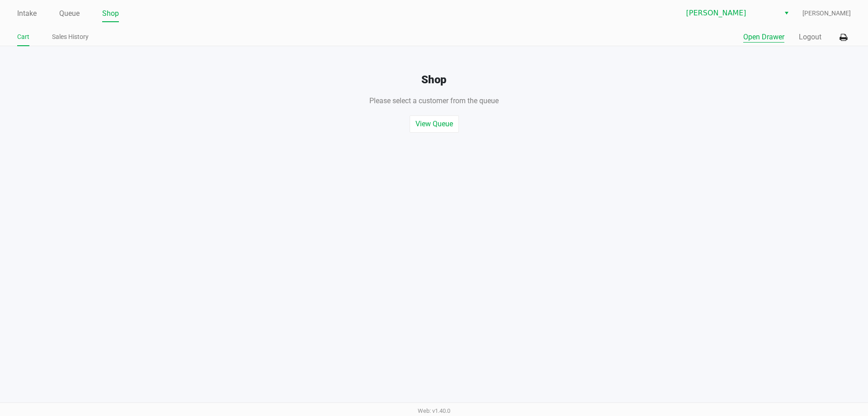 The image size is (868, 416). I want to click on a: Queue, so click(69, 14).